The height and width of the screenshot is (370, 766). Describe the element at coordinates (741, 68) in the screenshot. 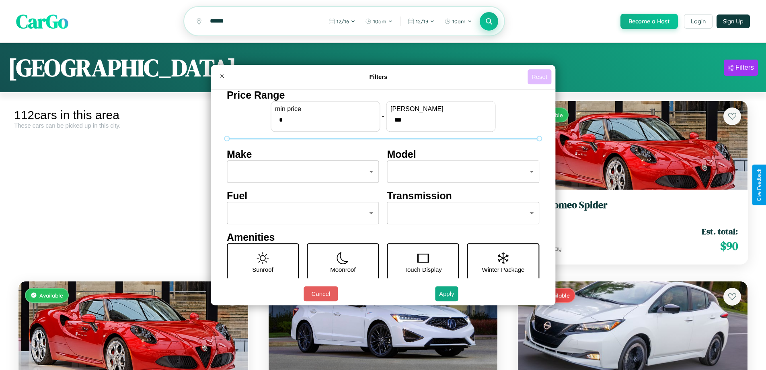

I see `button: Filters` at that location.